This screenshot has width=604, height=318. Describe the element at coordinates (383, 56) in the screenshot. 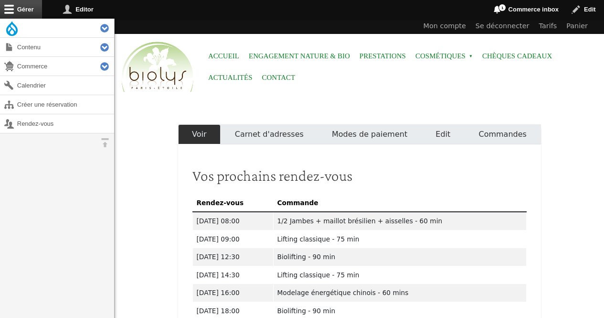

I see `a: Prestations` at that location.